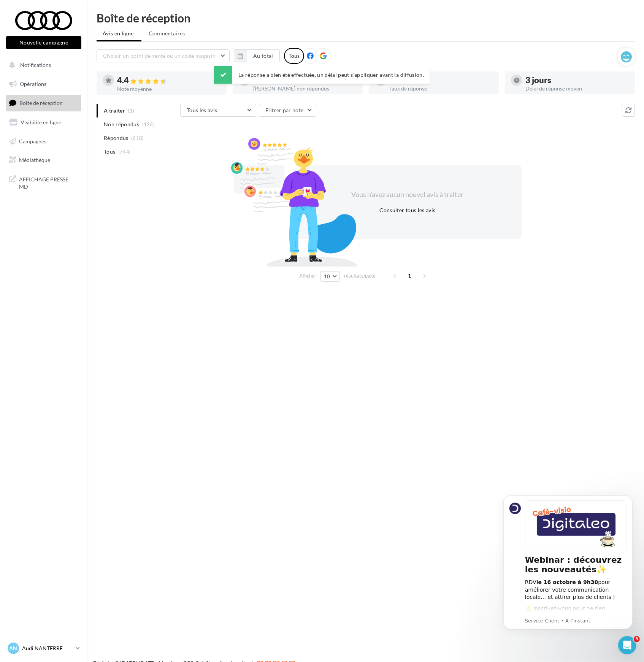 The image size is (644, 662). Describe the element at coordinates (42, 65) in the screenshot. I see `button: Notifications` at that location.